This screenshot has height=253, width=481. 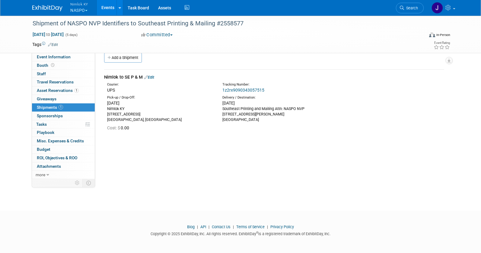 What do you see at coordinates (191, 226) in the screenshot?
I see `a: Blog` at bounding box center [191, 226].